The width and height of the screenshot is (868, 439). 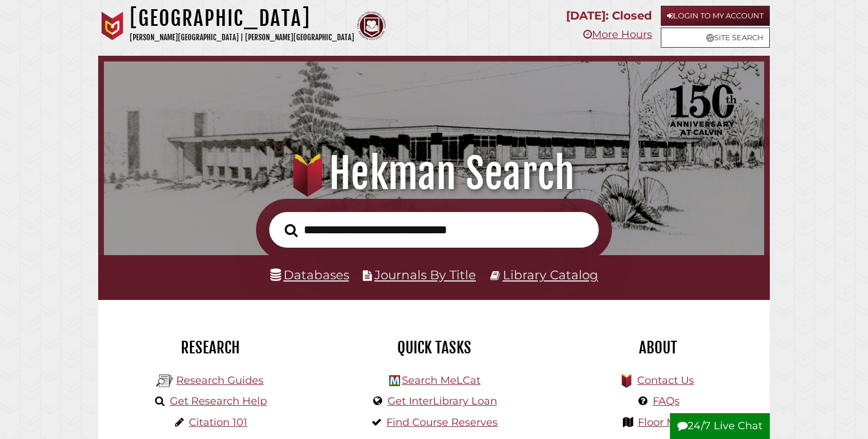 I want to click on a: Journals By Title, so click(x=425, y=274).